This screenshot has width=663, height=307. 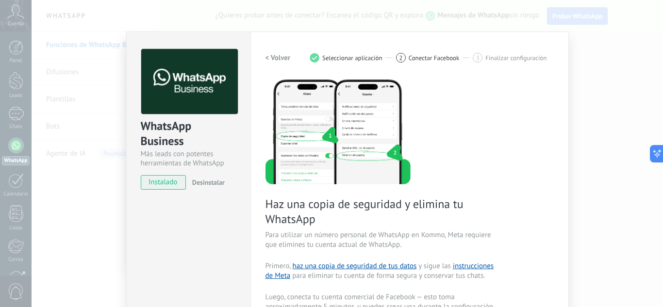 What do you see at coordinates (278, 58) in the screenshot?
I see `button: < Volver` at bounding box center [278, 58].